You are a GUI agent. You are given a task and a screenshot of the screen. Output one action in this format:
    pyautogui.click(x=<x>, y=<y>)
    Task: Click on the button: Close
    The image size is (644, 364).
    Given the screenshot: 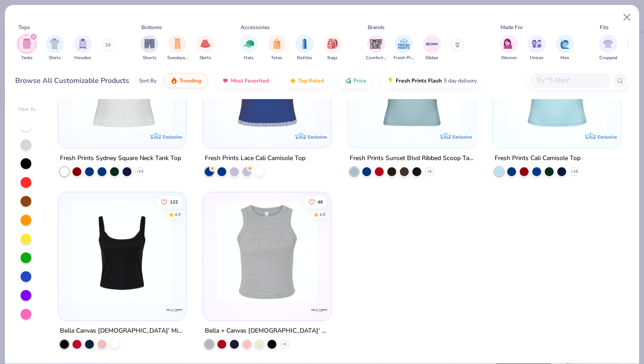 What is the action you would take?
    pyautogui.click(x=627, y=18)
    